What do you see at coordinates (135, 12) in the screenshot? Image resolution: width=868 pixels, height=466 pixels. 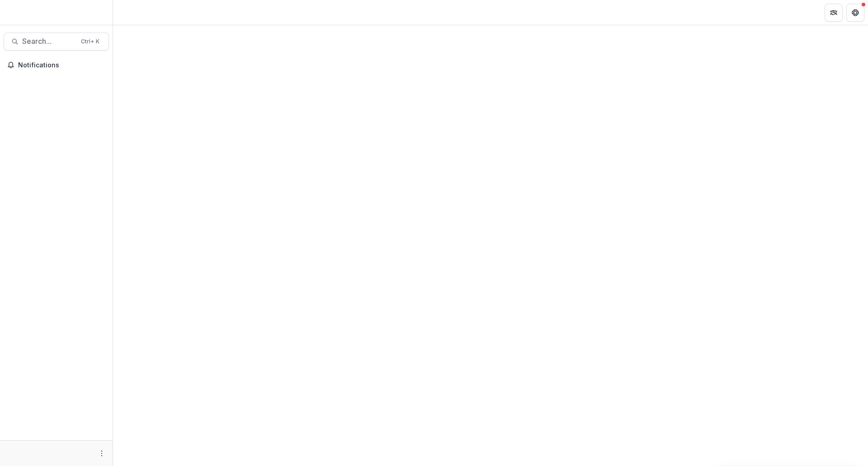 I see `nav: breadcrumb` at bounding box center [135, 12].